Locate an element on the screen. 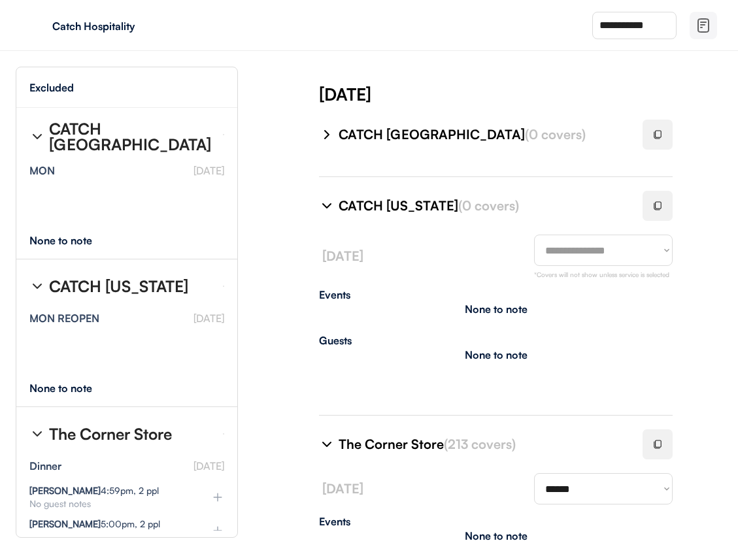 This screenshot has height=560, width=738. img: yH5BAEAAAAALAAAAAABAAEAAAIBRAA7 is located at coordinates (37, 26).